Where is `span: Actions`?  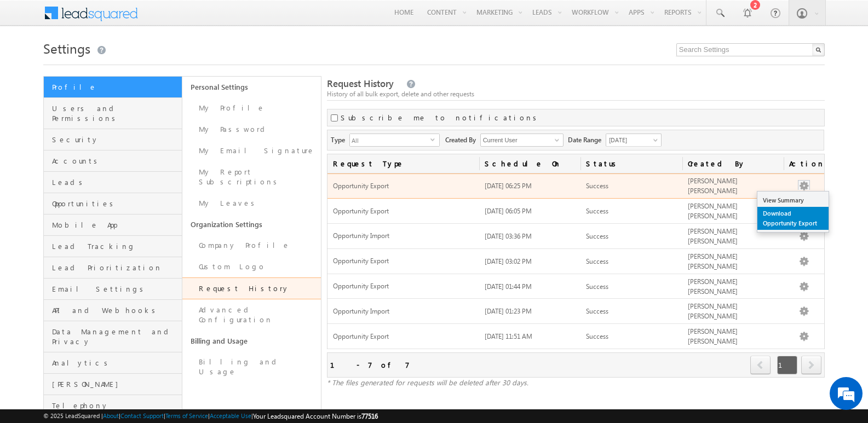
span: Actions is located at coordinates (804, 164).